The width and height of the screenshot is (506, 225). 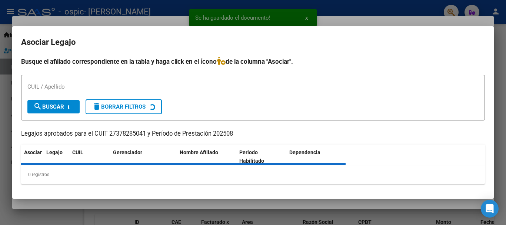 What do you see at coordinates (253, 42) in the screenshot?
I see `h2: Asociar Legajo` at bounding box center [253, 42].